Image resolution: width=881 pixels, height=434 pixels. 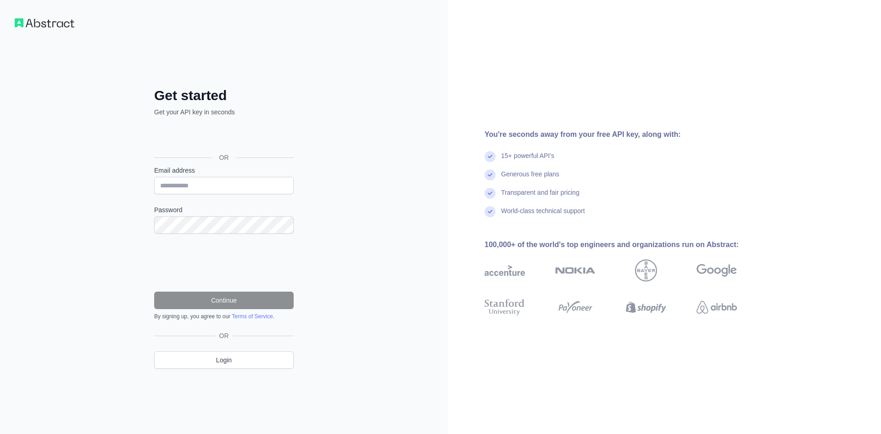 What do you see at coordinates (625, 245) in the screenshot?
I see `div: 100,000+ of the world's top engineers and organizations run on Abstract:` at bounding box center [625, 245].